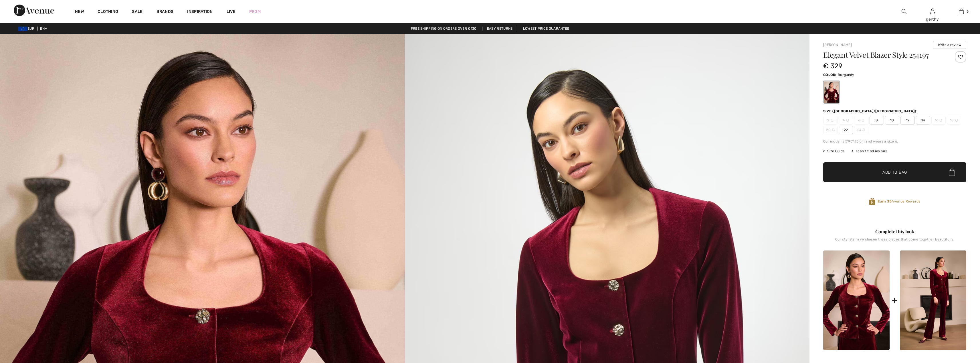 This screenshot has width=980, height=363. What do you see at coordinates (923, 120) in the screenshot?
I see `span: 14` at bounding box center [923, 120].